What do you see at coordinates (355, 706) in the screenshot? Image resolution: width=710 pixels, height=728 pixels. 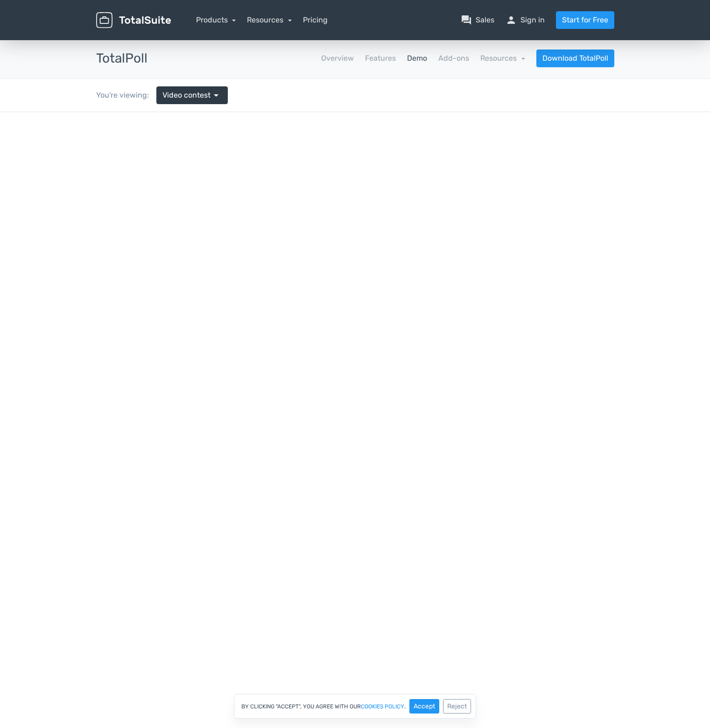 I see `div: By clicking "Accept", you agree with our .` at bounding box center [355, 706].